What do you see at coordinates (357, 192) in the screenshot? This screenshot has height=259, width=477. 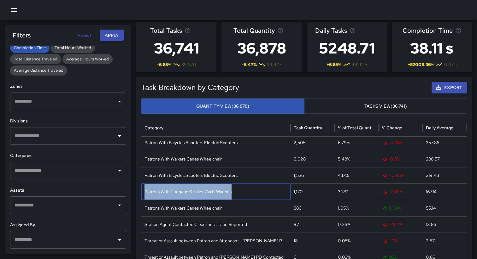 I see `div: 3.17%` at bounding box center [357, 192].